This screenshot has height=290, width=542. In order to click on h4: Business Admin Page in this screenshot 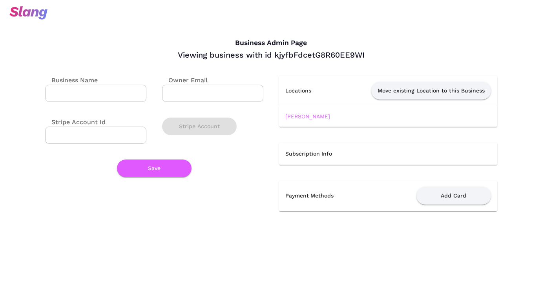, I will do `click(271, 43)`.